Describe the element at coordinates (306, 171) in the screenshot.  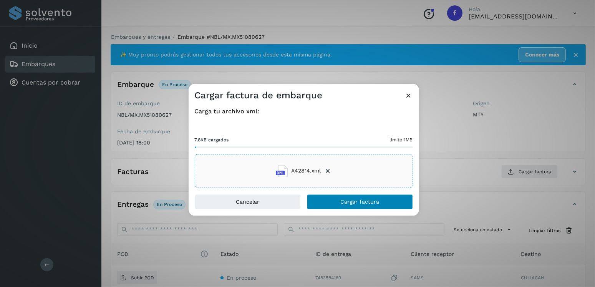
I see `span: A42814.xml` at that location.